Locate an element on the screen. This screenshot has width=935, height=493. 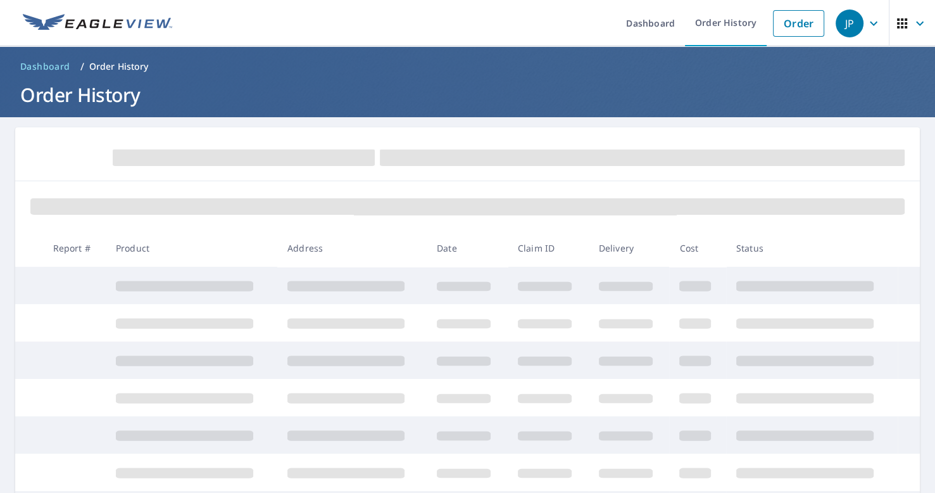
th: Report # is located at coordinates (74, 248).